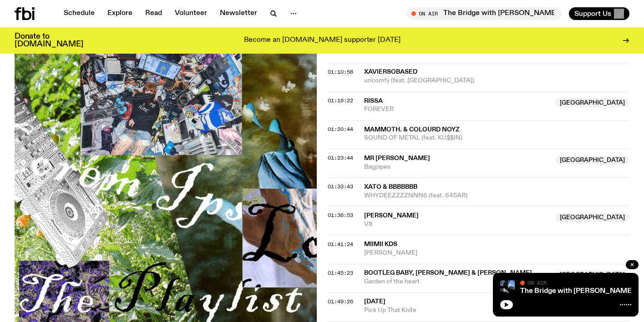 This screenshot has width=644, height=322. Describe the element at coordinates (340, 129) in the screenshot. I see `span: 01:20:44` at that location.